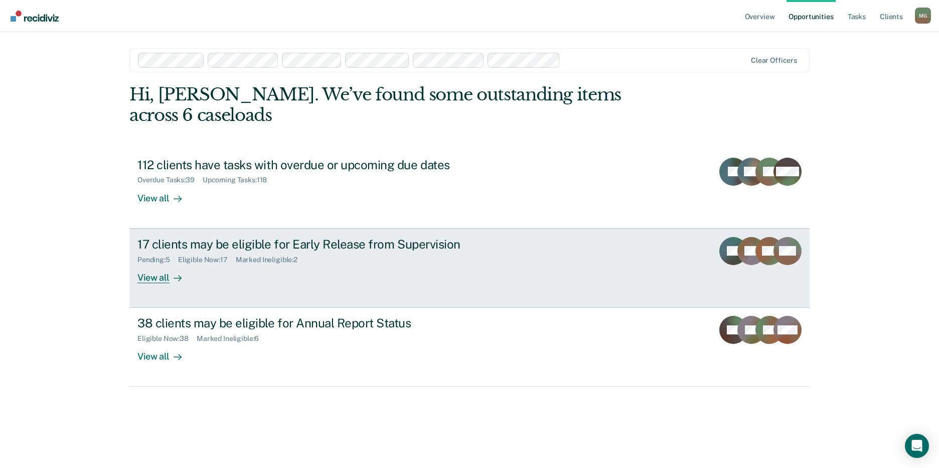 The height and width of the screenshot is (468, 939). What do you see at coordinates (35, 16) in the screenshot?
I see `img: Recidiviz` at bounding box center [35, 16].